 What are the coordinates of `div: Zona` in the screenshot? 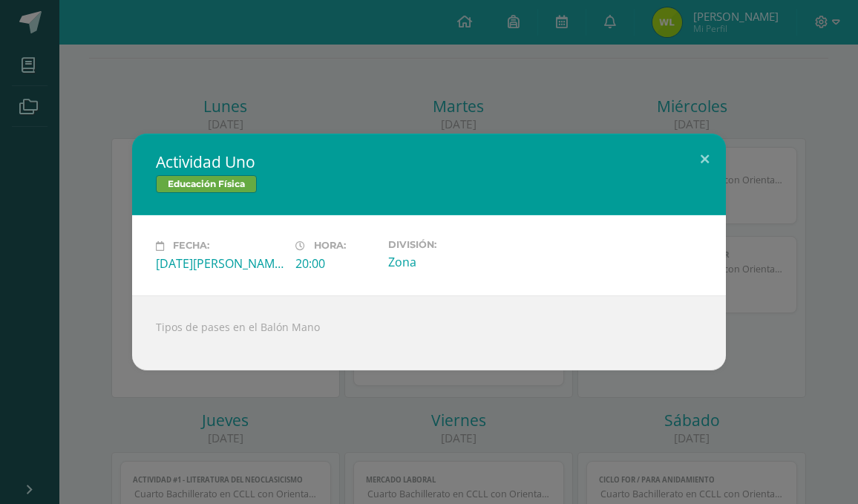 It's located at (452, 262).